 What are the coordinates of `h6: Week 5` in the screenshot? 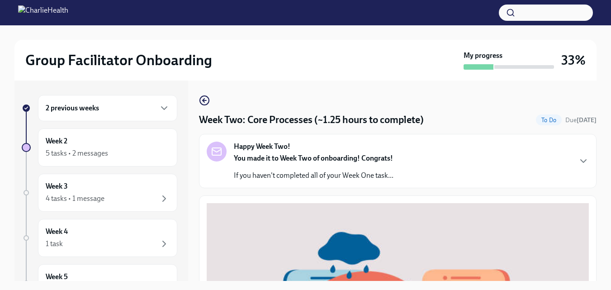 It's located at (57, 277).